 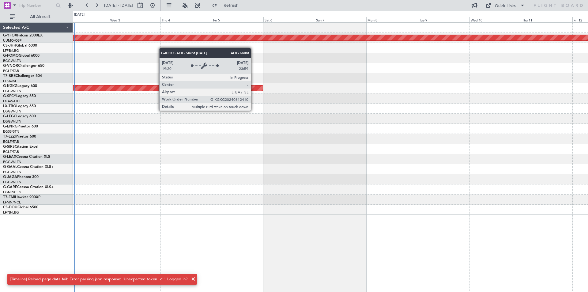 What do you see at coordinates (341, 20) in the screenshot?
I see `div: Sun 7` at bounding box center [341, 20].